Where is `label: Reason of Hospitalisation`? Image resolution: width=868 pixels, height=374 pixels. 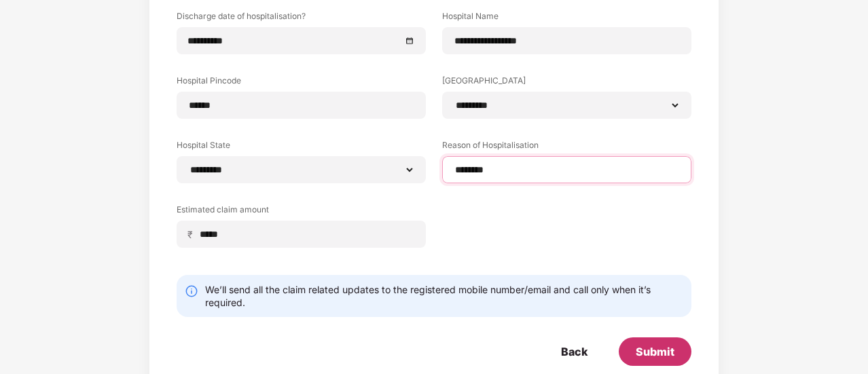 label: Reason of Hospitalisation is located at coordinates (567, 147).